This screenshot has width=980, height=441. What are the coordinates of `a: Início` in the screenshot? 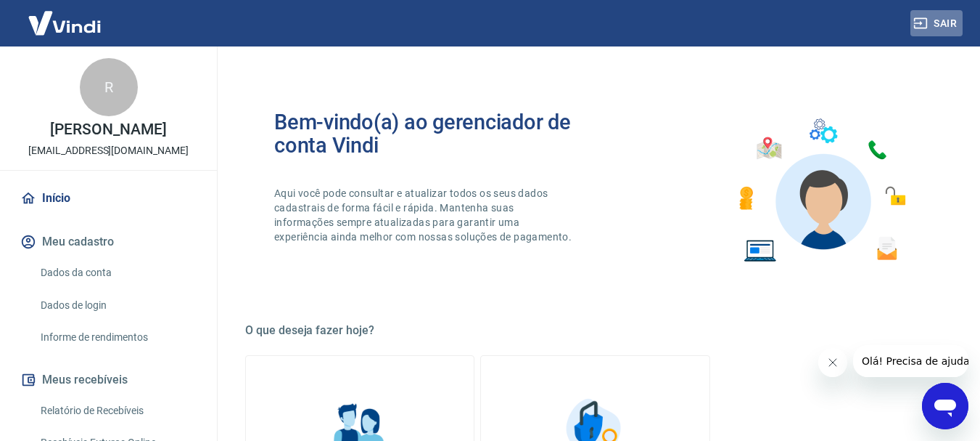 It's located at (108, 198).